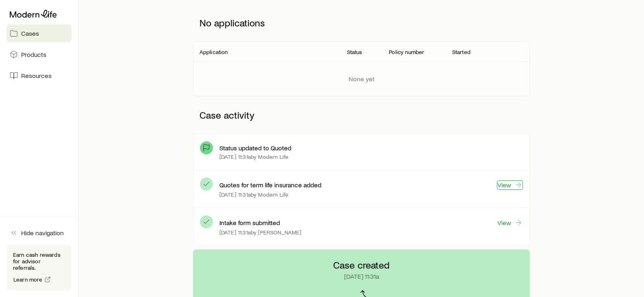 Image resolution: width=644 pixels, height=297 pixels. I want to click on button: Hide navigation, so click(39, 233).